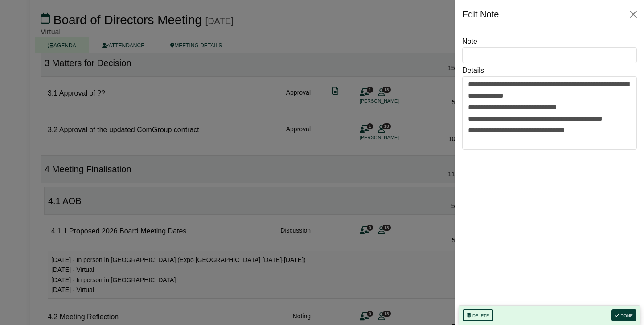 The image size is (644, 325). What do you see at coordinates (634, 14) in the screenshot?
I see `button: Close` at bounding box center [634, 14].